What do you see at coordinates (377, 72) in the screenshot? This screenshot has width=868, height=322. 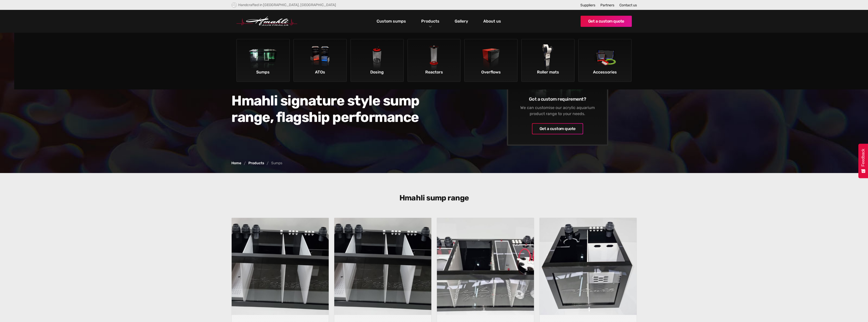 I see `div: Dosing` at bounding box center [377, 72].